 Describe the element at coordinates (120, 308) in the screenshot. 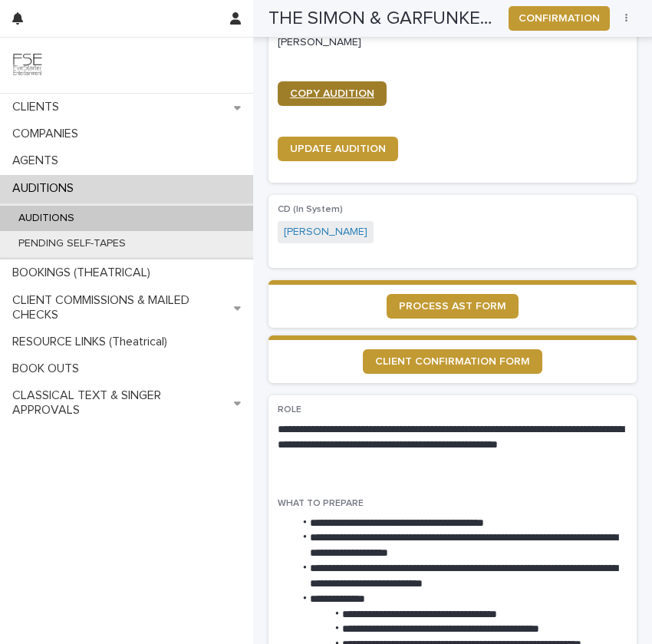

I see `p: CLIENT COMMISSIONS & MAILED CHECKS` at that location.